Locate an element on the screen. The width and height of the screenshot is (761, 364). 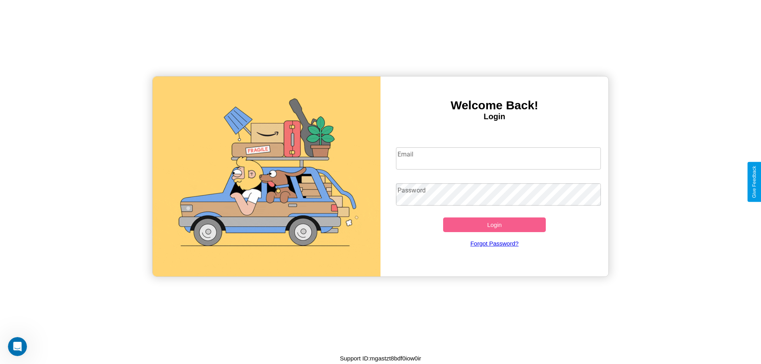
div: Give Feedback is located at coordinates (755, 182).